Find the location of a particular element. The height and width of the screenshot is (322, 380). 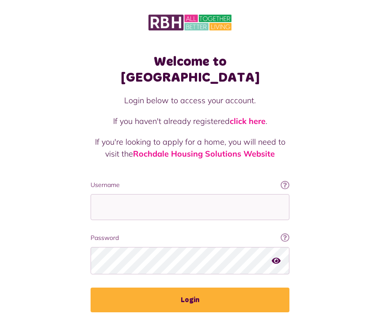

label: Username is located at coordinates (190, 185).